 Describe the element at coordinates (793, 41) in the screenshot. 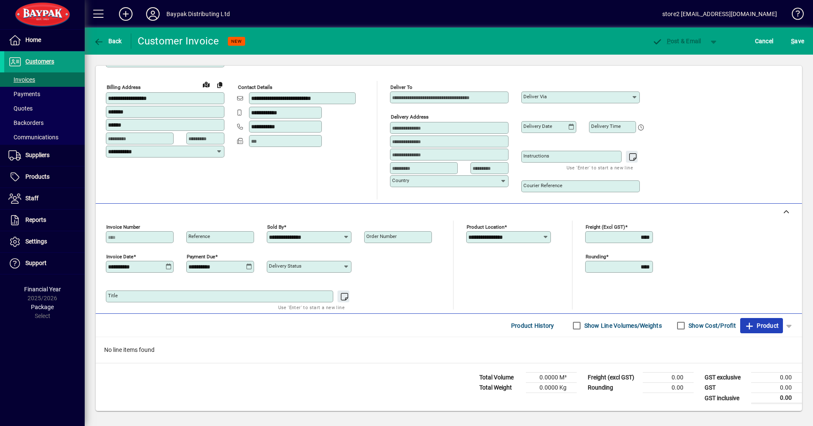

I see `span: S` at that location.